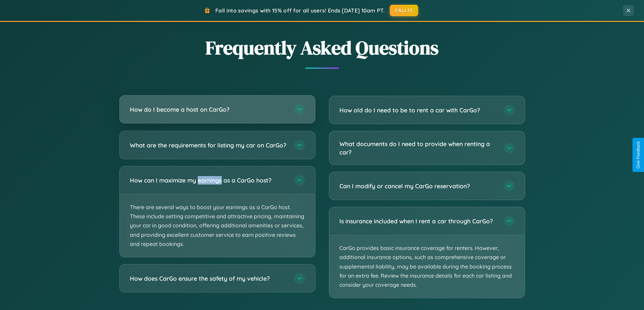 The image size is (644, 310). I want to click on h3: What documents do I need to provide when renting a car?, so click(418, 148).